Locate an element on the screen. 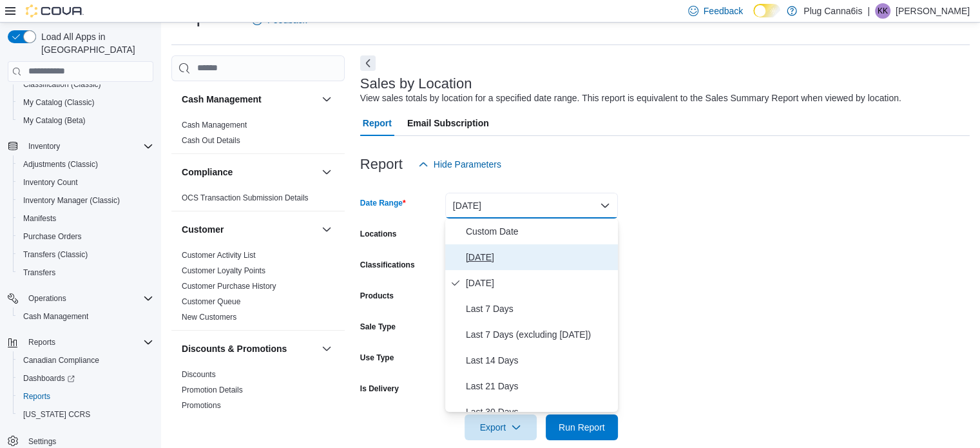 This screenshot has height=448, width=980. span: Last 30 Days is located at coordinates (540, 412).